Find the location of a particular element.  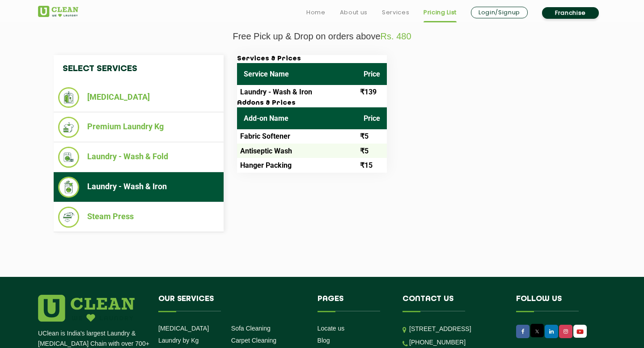

a: Pricing List is located at coordinates (440, 12).